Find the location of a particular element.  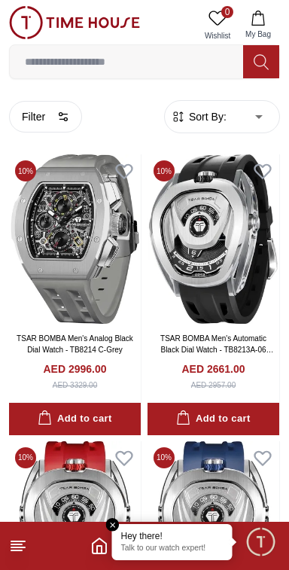

a: Home is located at coordinates (99, 546).